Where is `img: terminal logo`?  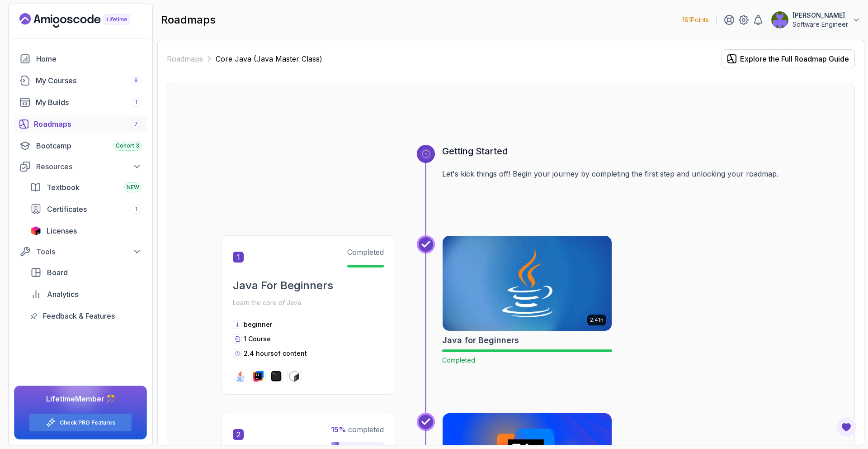
img: terminal logo is located at coordinates (276, 376).